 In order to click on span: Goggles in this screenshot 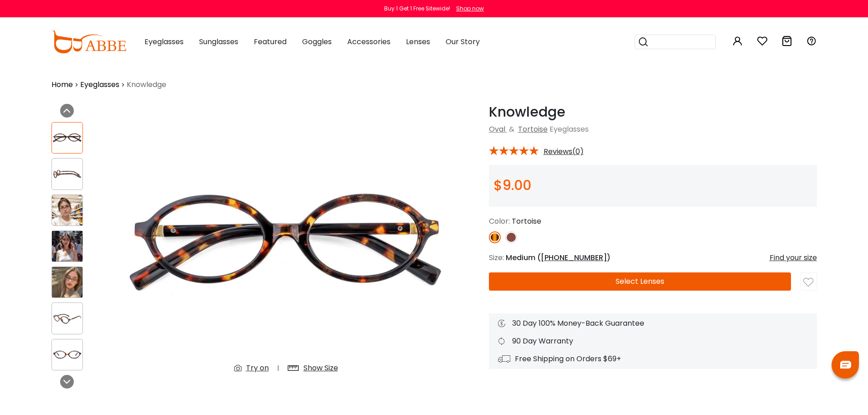, I will do `click(316, 42)`.